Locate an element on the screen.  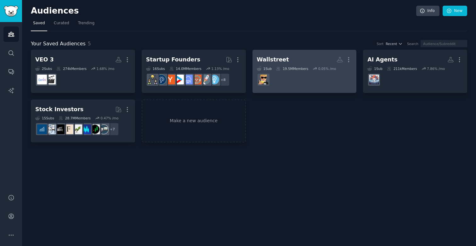
div: 211k Members is located at coordinates (402, 69).